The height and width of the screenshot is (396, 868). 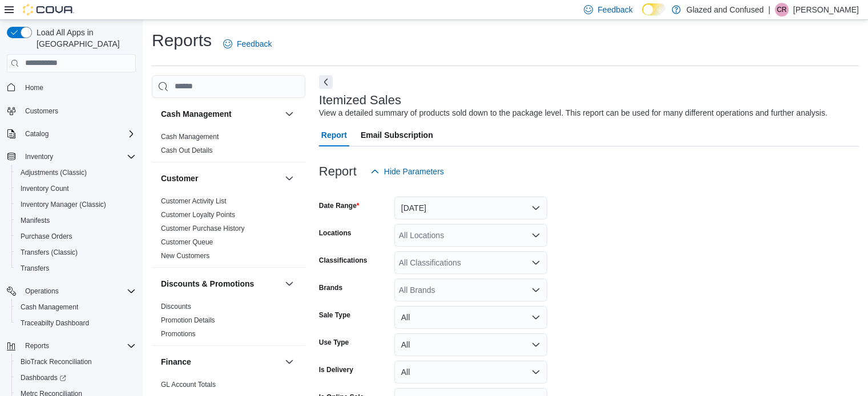 What do you see at coordinates (178, 334) in the screenshot?
I see `a: Promotions` at bounding box center [178, 334].